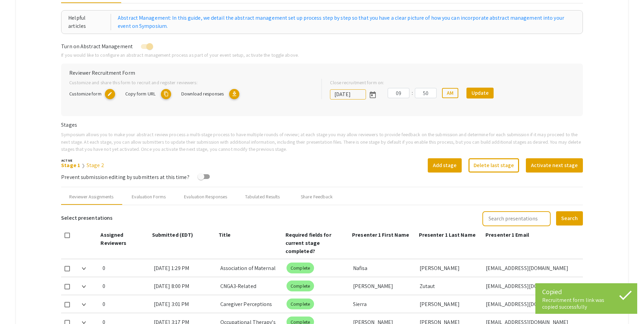 The height and width of the screenshot is (324, 644). Describe the element at coordinates (90, 22) in the screenshot. I see `div: Helpful articles` at that location.